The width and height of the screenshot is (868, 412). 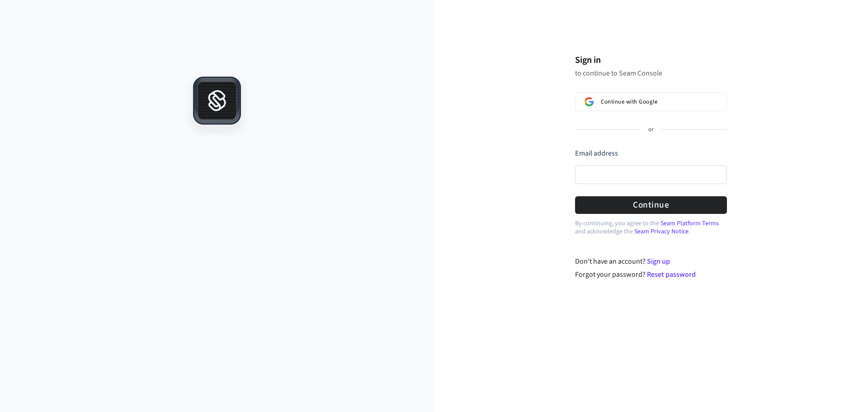 What do you see at coordinates (651, 101) in the screenshot?
I see `button: Sign in with GoogleContinue with Google` at bounding box center [651, 101].